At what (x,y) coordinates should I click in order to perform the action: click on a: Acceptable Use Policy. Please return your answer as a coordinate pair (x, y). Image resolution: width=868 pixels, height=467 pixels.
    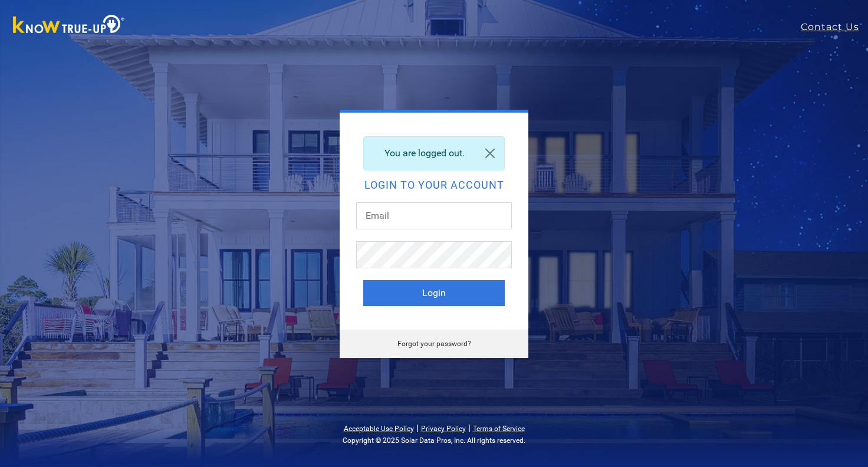
    Looking at the image, I should click on (379, 428).